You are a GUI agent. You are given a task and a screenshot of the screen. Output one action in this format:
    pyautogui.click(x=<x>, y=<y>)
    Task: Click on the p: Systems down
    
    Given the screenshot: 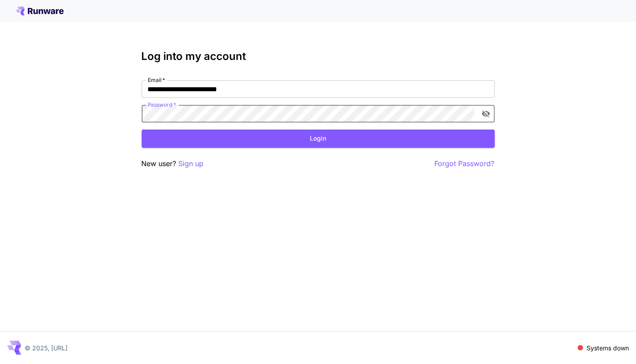 What is the action you would take?
    pyautogui.click(x=608, y=348)
    